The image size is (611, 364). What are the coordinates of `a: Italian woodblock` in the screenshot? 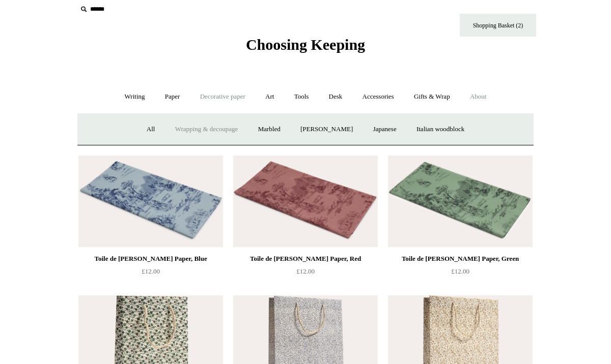 It's located at (440, 129).